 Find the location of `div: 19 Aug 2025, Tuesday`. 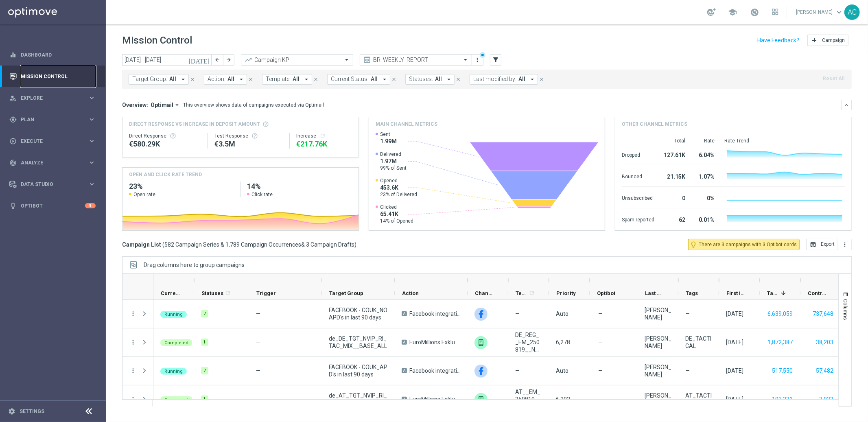

div: 19 Aug 2025, Tuesday is located at coordinates (734, 399).